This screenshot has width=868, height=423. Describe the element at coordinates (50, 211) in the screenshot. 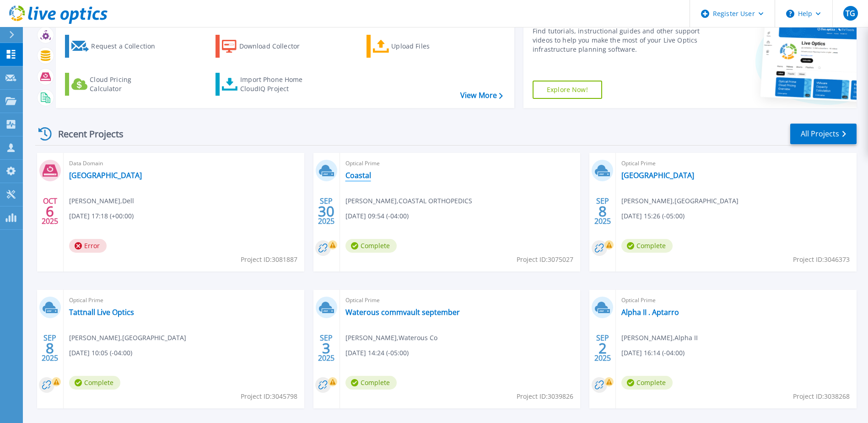

I see `span: 6` at that location.